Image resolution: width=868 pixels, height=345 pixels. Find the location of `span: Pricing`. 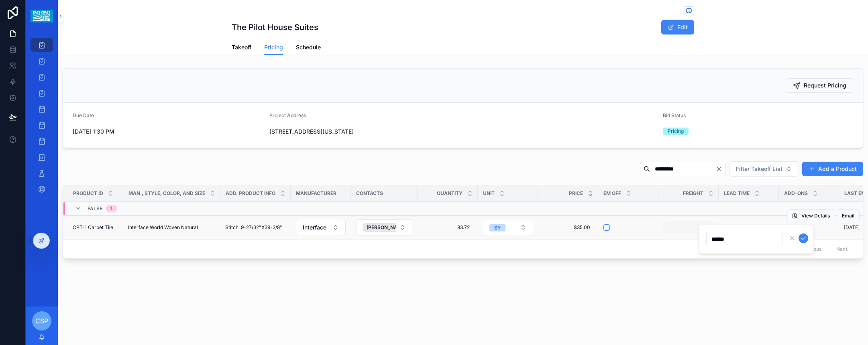

span: Pricing is located at coordinates (273, 47).